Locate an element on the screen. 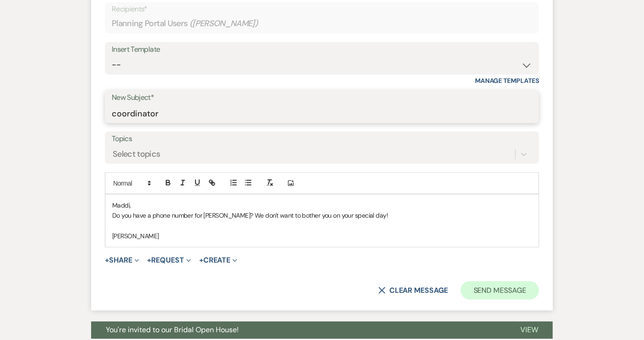 This screenshot has width=644, height=340. button: Clear message is located at coordinates (413, 290).